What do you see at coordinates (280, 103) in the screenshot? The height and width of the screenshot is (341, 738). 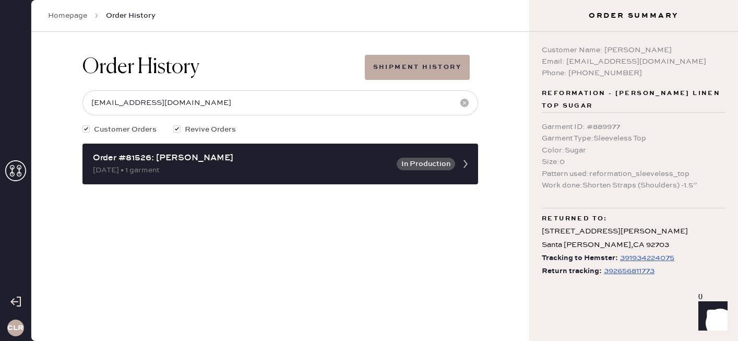 I see `input: Search by order number, customer name, email or phone number` at bounding box center [280, 103].